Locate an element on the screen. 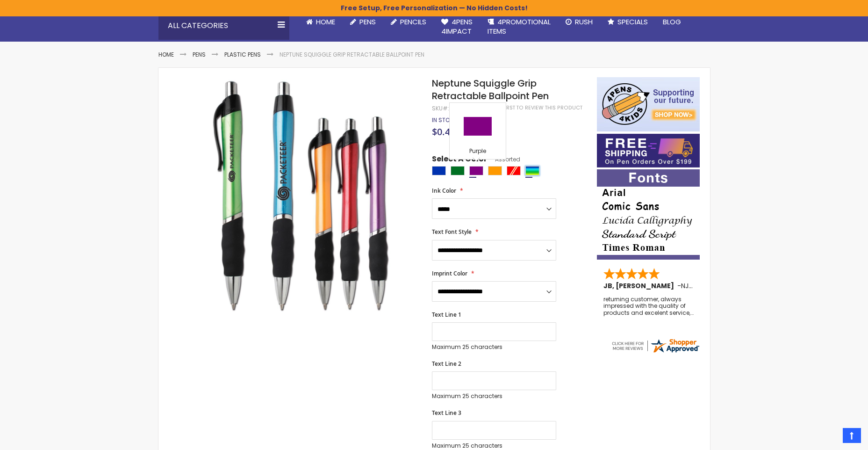 The height and width of the screenshot is (450, 868). span: Text Line 2 is located at coordinates (446, 363).